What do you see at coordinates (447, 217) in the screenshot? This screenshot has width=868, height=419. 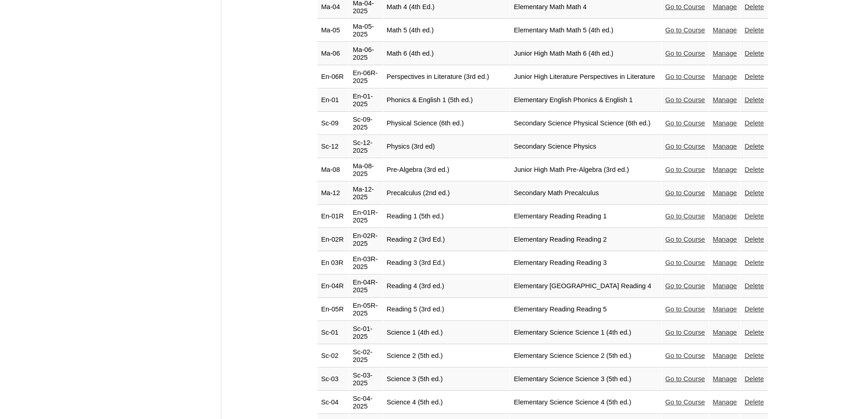 I see `td: Reading 1 (5th ed.)` at bounding box center [447, 217].